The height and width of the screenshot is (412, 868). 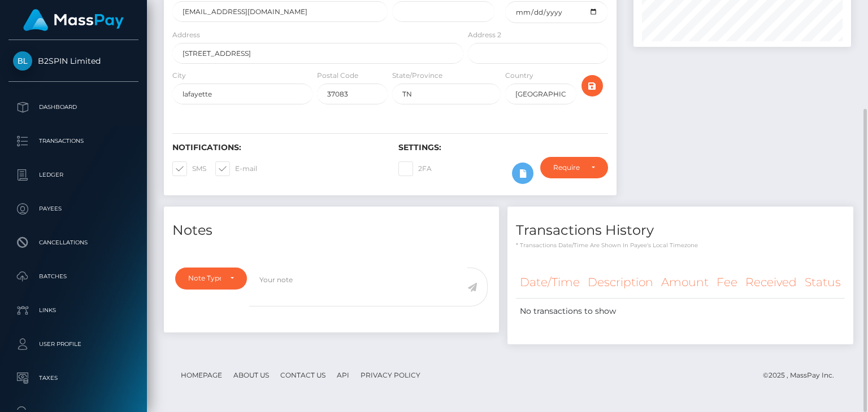 What do you see at coordinates (73, 107) in the screenshot?
I see `a: Dashboard` at bounding box center [73, 107].